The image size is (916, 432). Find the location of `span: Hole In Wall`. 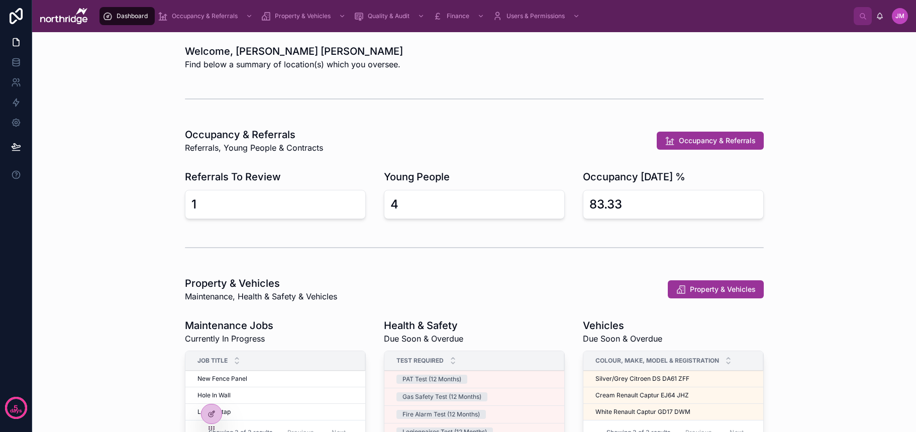

span: Hole In Wall is located at coordinates (214, 395).